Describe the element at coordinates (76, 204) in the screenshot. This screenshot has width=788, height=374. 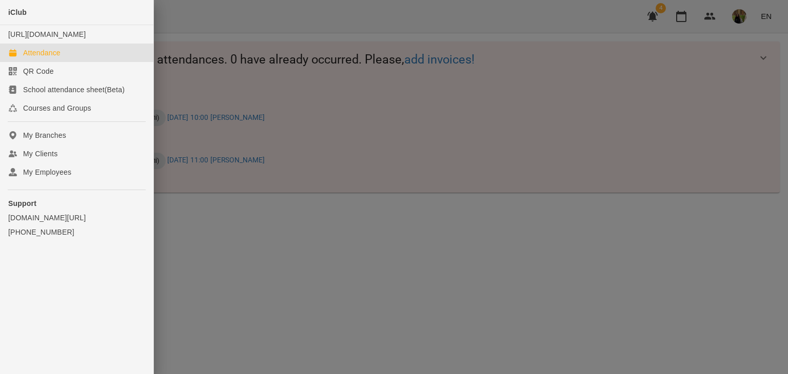
I see `p: Support` at that location.